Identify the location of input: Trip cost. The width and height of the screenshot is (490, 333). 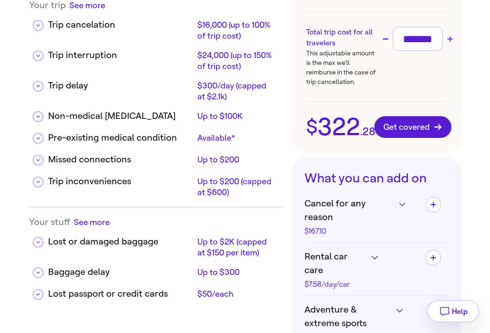
(418, 39).